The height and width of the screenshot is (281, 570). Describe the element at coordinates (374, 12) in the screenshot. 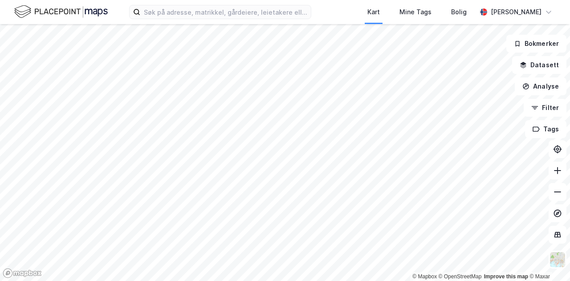

I see `div: Kart` at that location.